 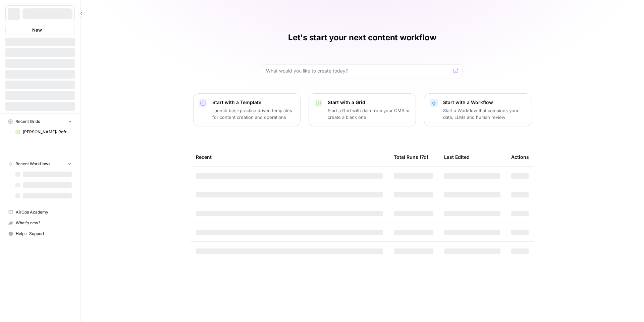 I want to click on span: Help + Support, so click(x=44, y=234).